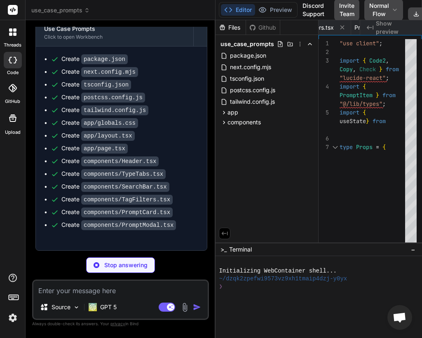 This screenshot has height=338, width=422. I want to click on span: Code2, so click(377, 61).